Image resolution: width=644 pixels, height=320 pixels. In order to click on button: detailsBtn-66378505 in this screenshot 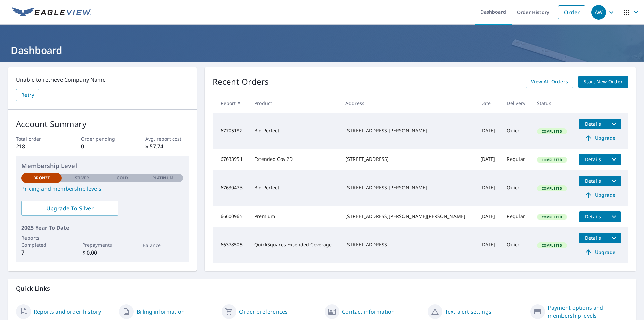, I will do `click(593, 238)`.